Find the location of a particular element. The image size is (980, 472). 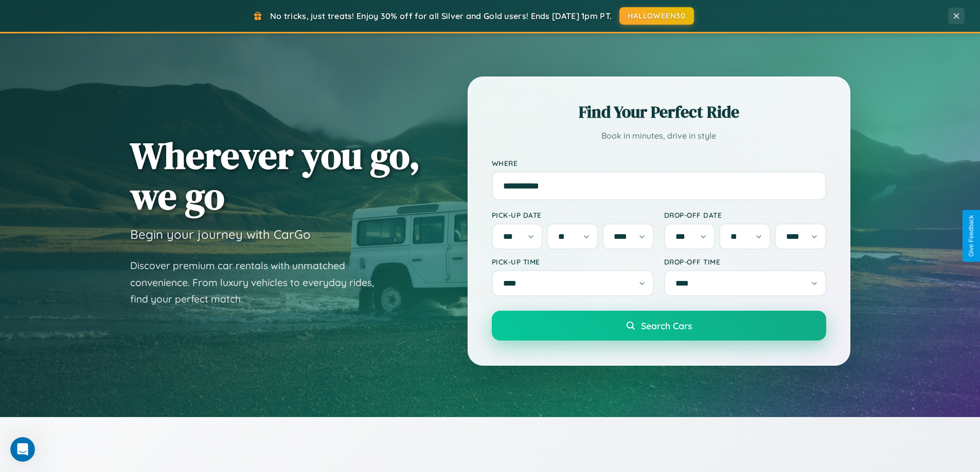

label: Where is located at coordinates (659, 163).